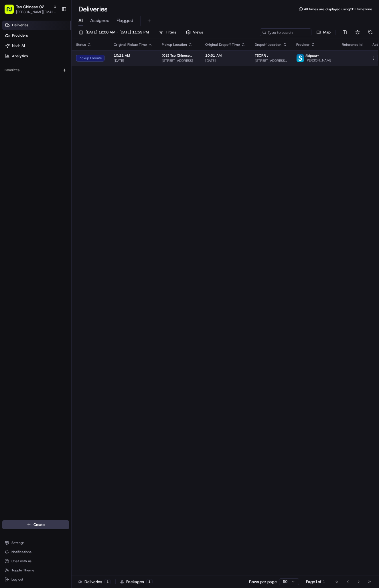 The image size is (379, 588). Describe the element at coordinates (125, 21) in the screenshot. I see `span: Flagged` at that location.